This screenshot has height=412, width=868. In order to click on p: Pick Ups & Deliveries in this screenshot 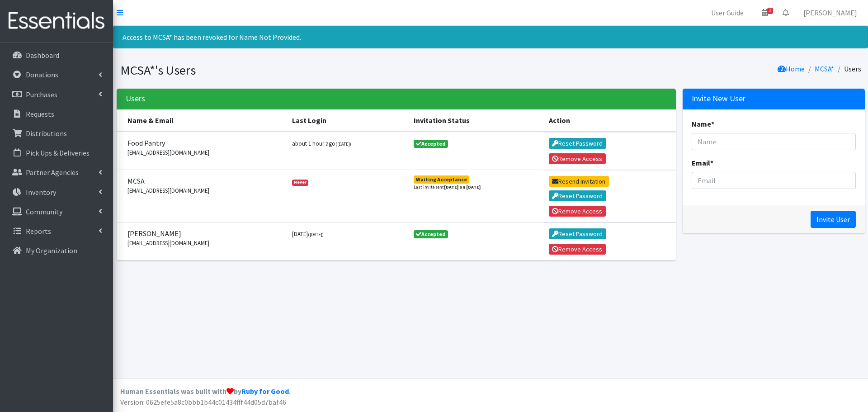, I will do `click(58, 153)`.